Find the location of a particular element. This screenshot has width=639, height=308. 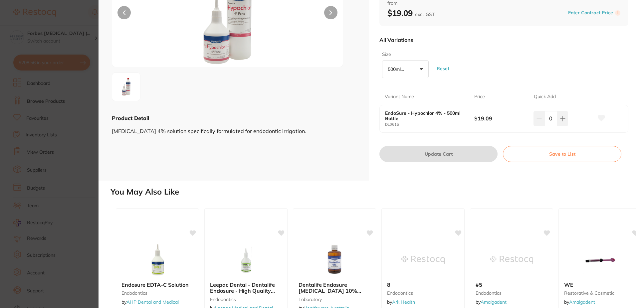

img: WE is located at coordinates (600, 260).